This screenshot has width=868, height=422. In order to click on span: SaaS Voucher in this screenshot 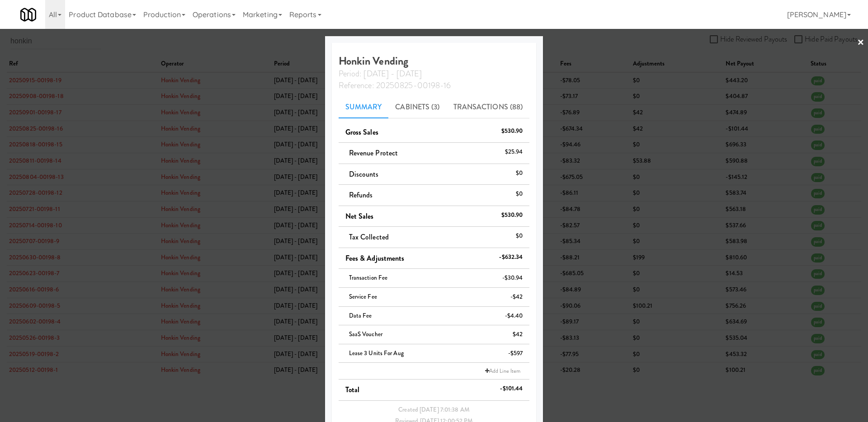, I will do `click(366, 334)`.